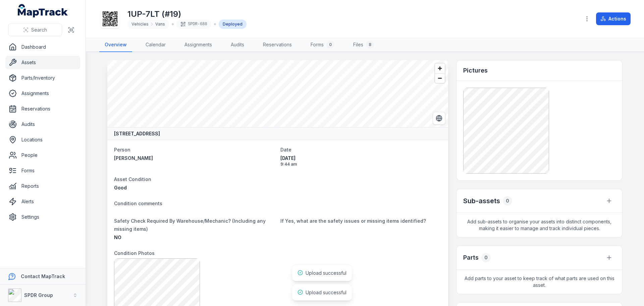 This screenshot has height=306, width=644. Describe the element at coordinates (471, 258) in the screenshot. I see `h3: Parts` at that location.